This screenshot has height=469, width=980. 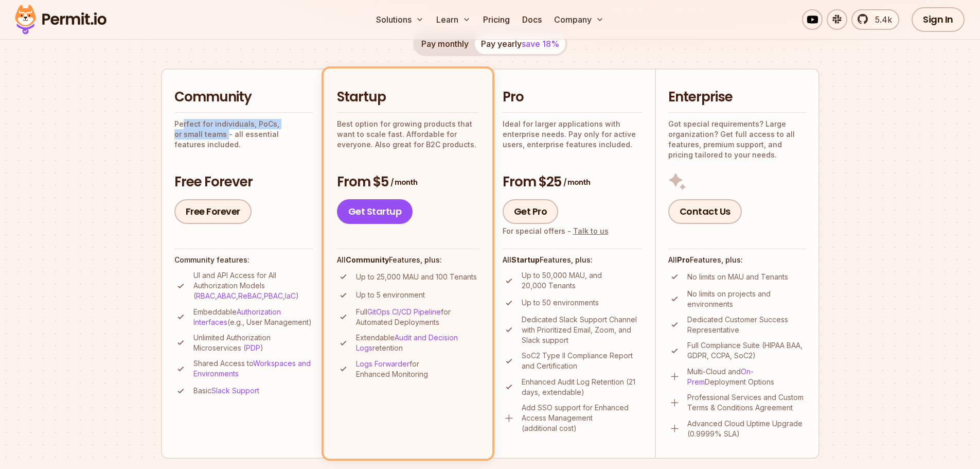 I want to click on p: Full Compliance Suite (HIPAA BAA, GDPR, CCPA, SoC2), so click(x=747, y=351).